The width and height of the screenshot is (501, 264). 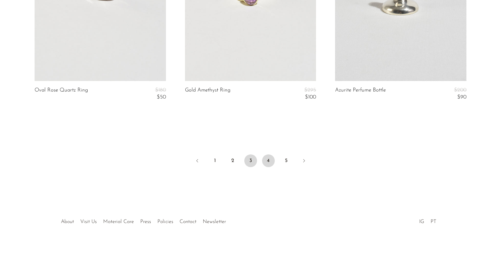 I want to click on a: Press, so click(x=146, y=221).